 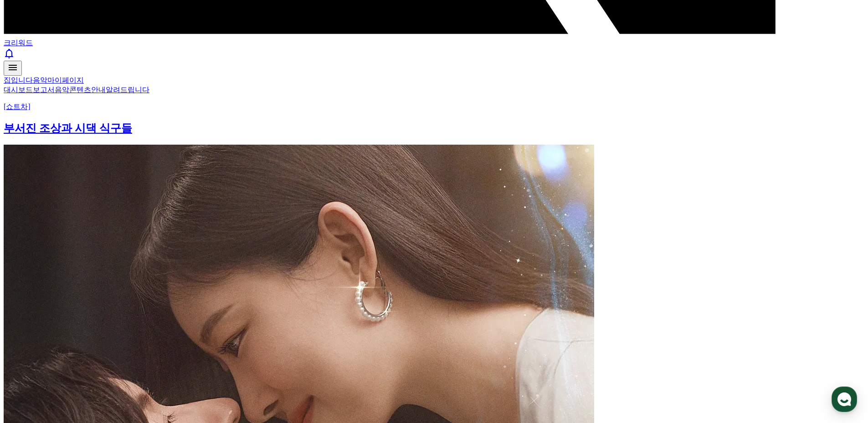 What do you see at coordinates (44, 90) in the screenshot?
I see `font: 보고서` at bounding box center [44, 90].